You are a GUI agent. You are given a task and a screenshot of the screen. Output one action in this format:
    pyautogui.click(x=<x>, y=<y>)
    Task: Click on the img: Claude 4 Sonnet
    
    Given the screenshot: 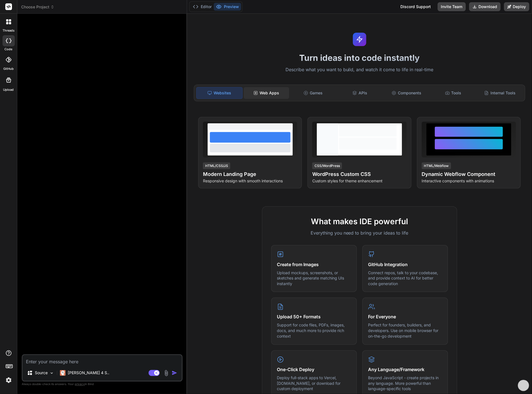 What is the action you would take?
    pyautogui.click(x=63, y=373)
    